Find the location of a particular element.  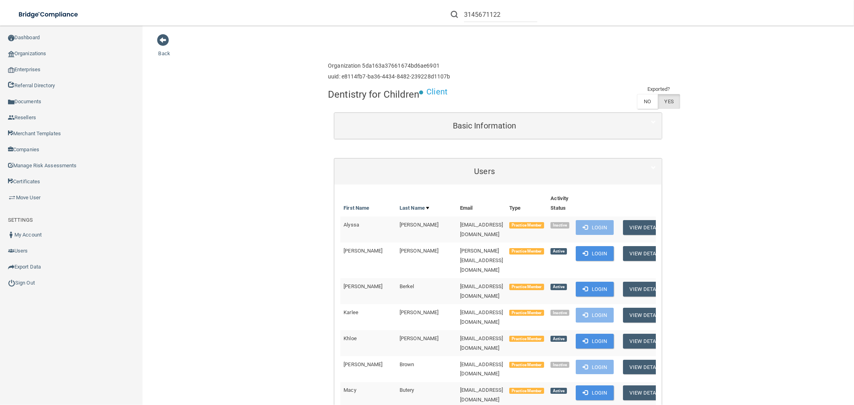

img: bridge_compliance_login_screen.278c3ca4.svg is located at coordinates (49, 14).